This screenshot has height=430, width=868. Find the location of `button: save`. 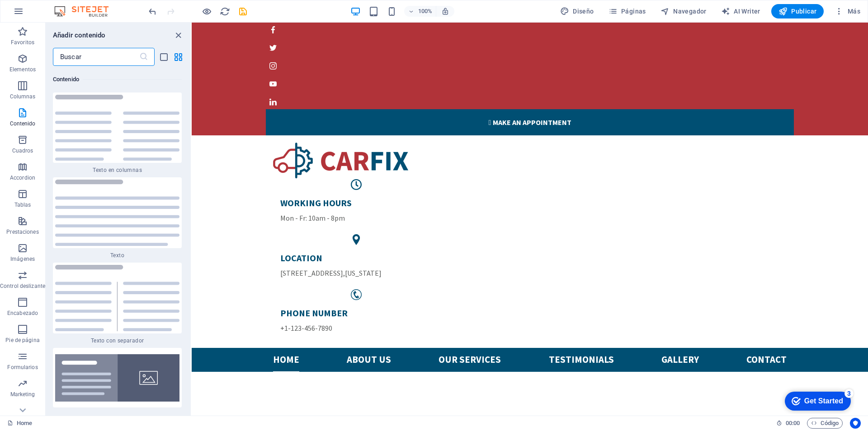

button: save is located at coordinates (243, 12).